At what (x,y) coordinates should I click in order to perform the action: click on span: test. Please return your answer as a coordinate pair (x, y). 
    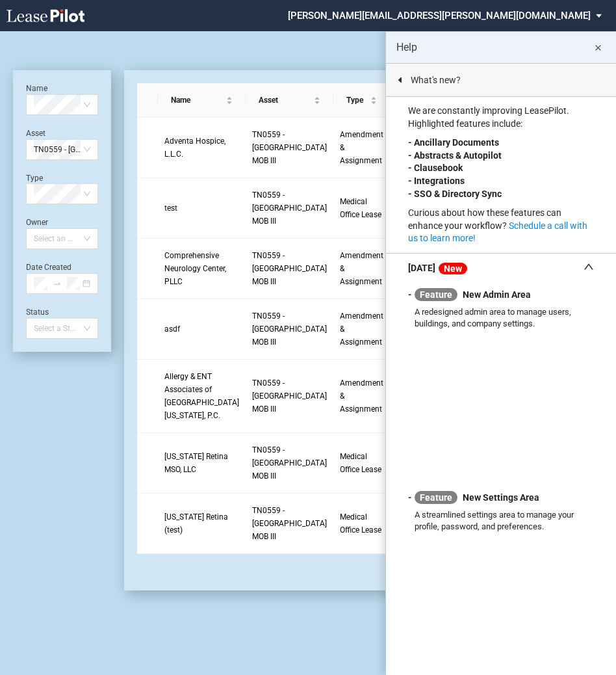
    Looking at the image, I should click on (171, 208).